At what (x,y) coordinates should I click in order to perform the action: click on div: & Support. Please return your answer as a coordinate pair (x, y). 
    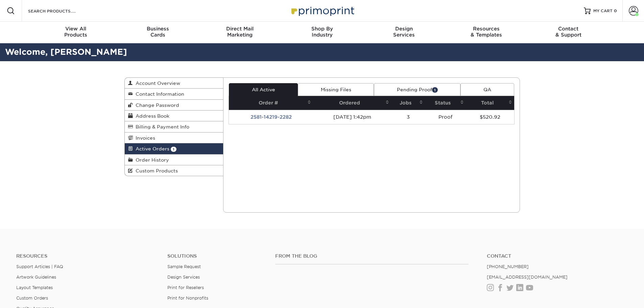
    Looking at the image, I should click on (568, 32).